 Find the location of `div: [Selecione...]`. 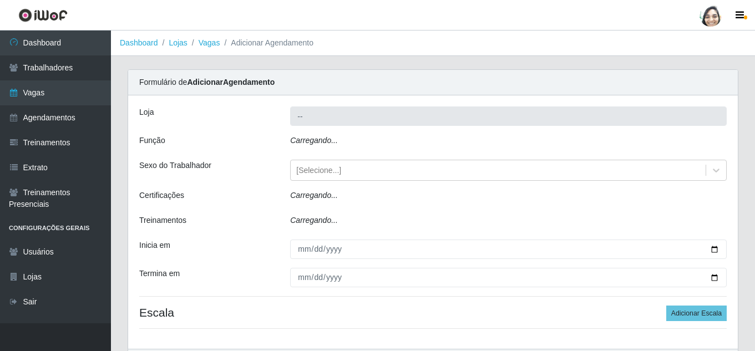

div: [Selecione...] is located at coordinates (319, 170).